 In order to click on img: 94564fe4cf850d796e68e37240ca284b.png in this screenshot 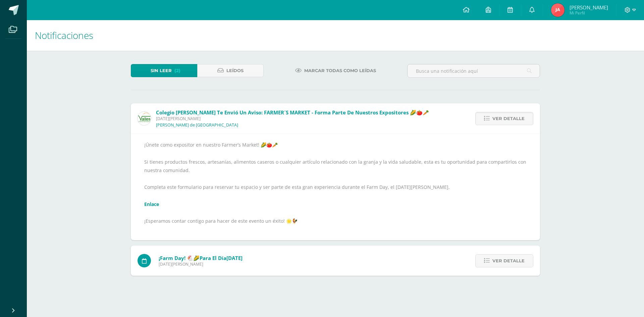, I will do `click(144, 119)`.